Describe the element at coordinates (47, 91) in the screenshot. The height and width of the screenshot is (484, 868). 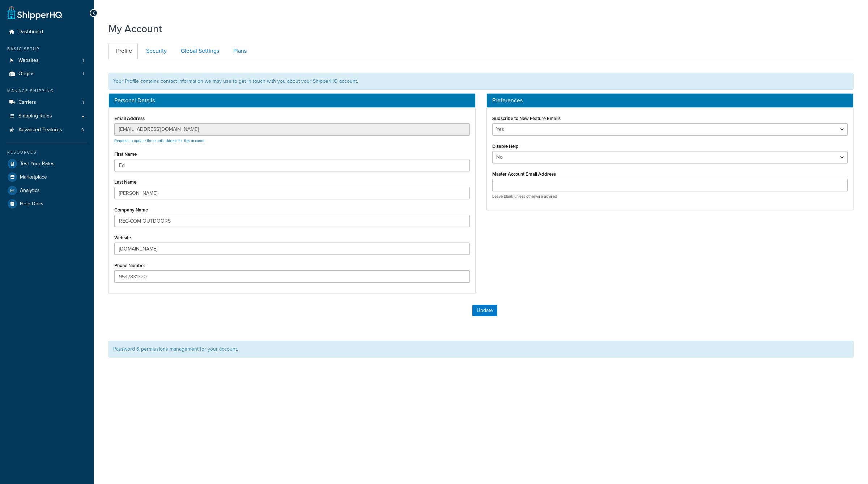
I see `div: Manage Shipping` at that location.